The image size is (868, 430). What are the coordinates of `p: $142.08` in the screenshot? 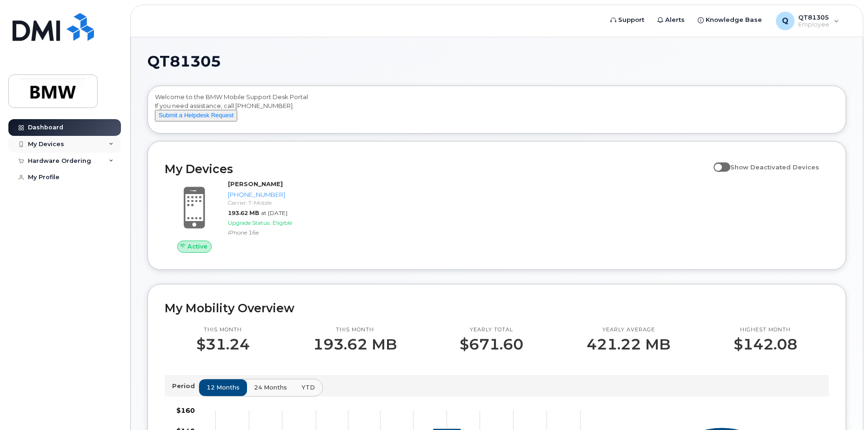 It's located at (765, 345).